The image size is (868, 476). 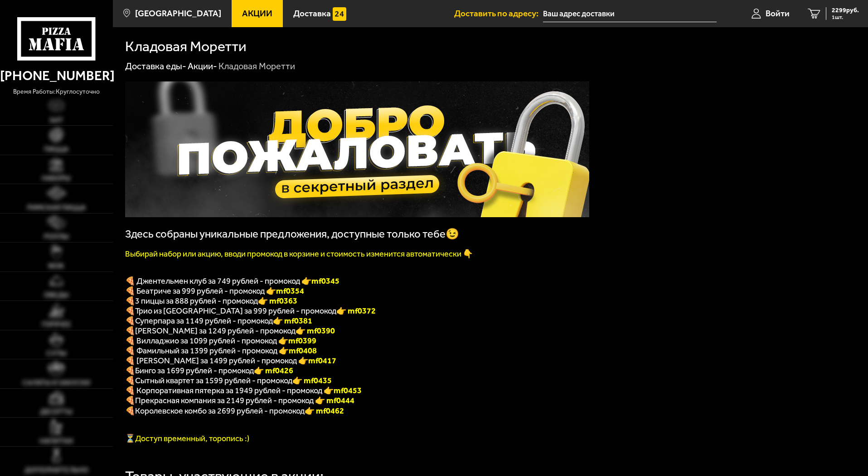 What do you see at coordinates (315, 331) in the screenshot?
I see `b: 👉 mf0390` at bounding box center [315, 331].